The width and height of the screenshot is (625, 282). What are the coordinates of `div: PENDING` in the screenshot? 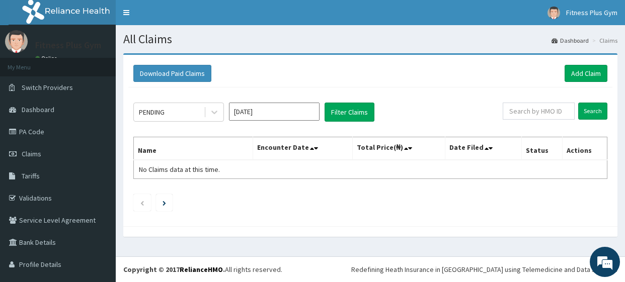 It's located at (151, 112).